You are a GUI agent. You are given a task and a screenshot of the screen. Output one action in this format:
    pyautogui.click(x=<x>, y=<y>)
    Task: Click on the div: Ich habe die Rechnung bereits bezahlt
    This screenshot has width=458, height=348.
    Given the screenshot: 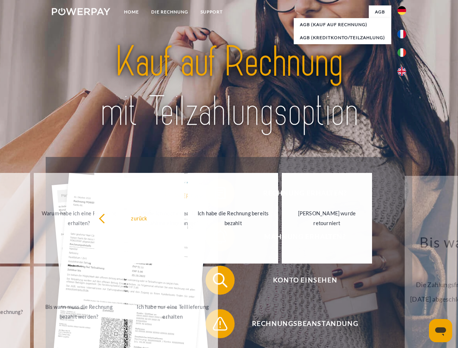 What is the action you would take?
    pyautogui.click(x=233, y=218)
    